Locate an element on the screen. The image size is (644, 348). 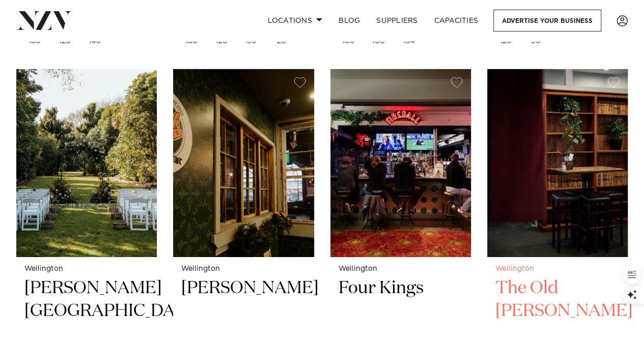
h2: Four Kings is located at coordinates (400, 311).